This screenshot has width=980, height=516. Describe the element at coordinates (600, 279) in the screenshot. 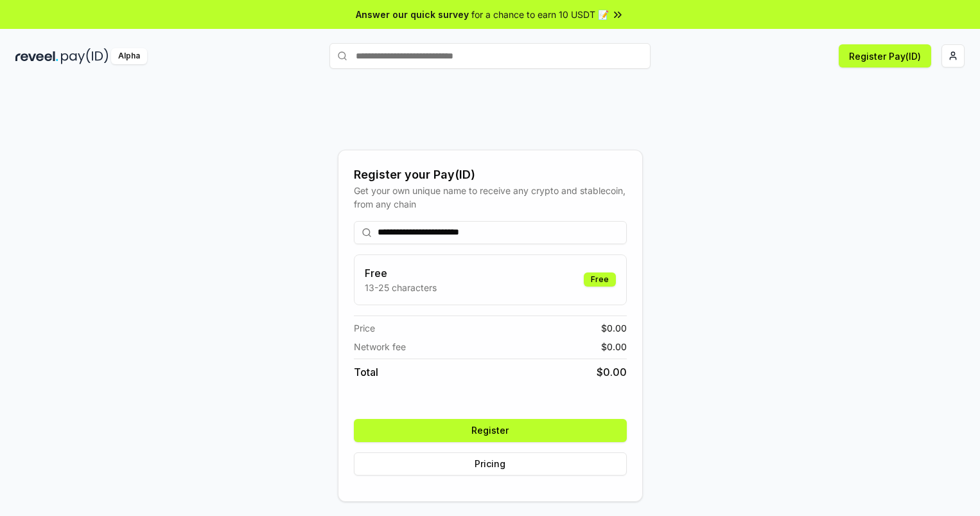

I see `div: Free` at that location.